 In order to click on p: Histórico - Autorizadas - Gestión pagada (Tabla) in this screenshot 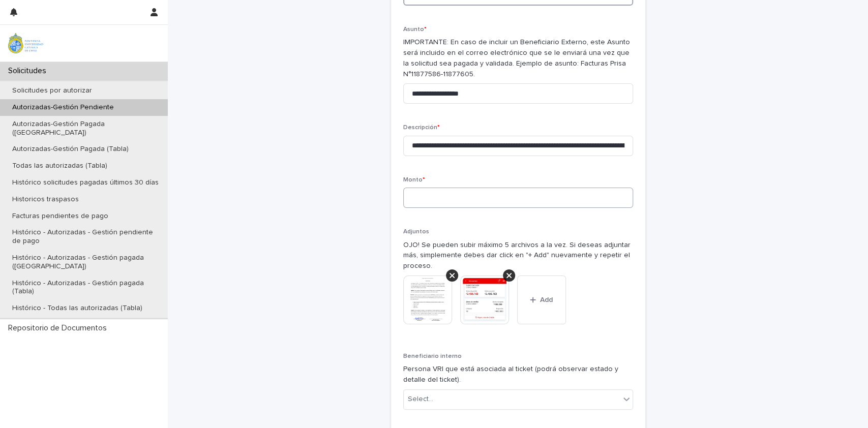, I will do `click(86, 287)`.